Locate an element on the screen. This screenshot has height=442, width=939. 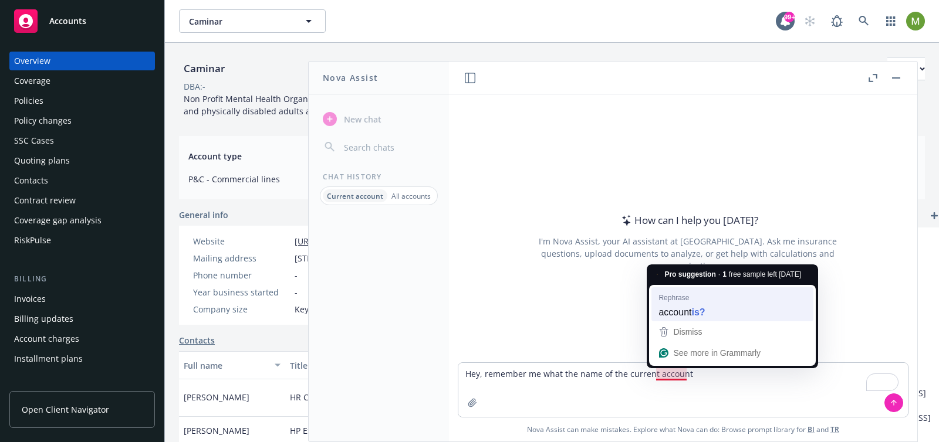
span: P&C - Commercial lines is located at coordinates (249, 179).